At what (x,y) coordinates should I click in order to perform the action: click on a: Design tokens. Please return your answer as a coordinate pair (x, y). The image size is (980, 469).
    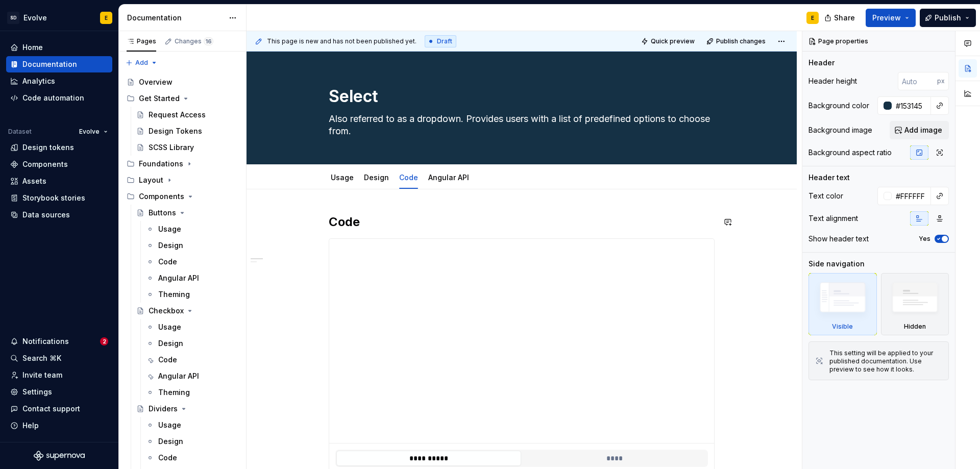
    Looking at the image, I should click on (59, 147).